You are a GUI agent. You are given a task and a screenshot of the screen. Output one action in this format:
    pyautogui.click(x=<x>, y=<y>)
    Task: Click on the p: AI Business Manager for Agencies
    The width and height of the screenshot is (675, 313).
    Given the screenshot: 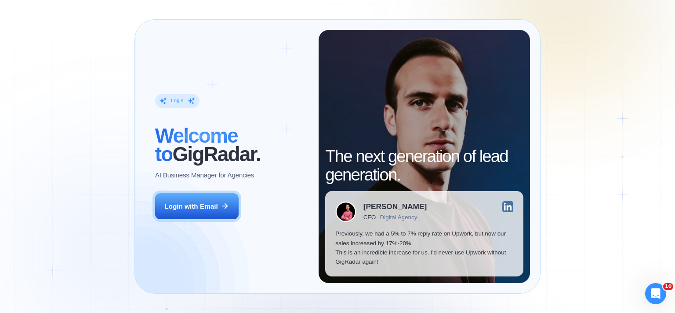 What is the action you would take?
    pyautogui.click(x=204, y=175)
    